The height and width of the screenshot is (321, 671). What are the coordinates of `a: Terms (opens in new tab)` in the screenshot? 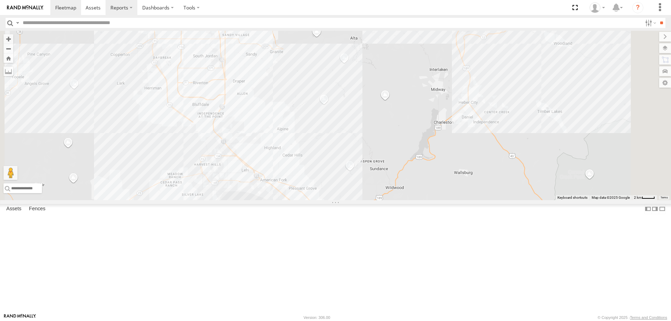 It's located at (664, 198).